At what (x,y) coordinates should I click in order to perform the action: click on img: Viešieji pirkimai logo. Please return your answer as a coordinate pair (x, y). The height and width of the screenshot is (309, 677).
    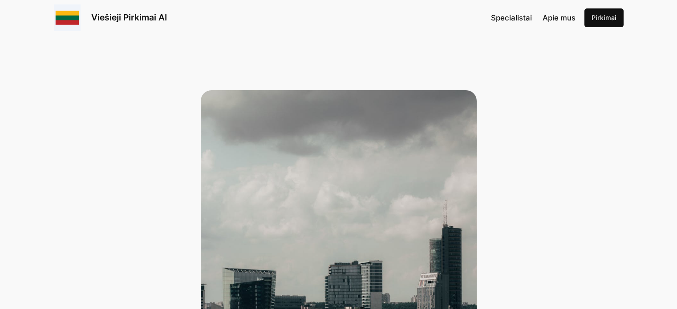
    Looking at the image, I should click on (67, 18).